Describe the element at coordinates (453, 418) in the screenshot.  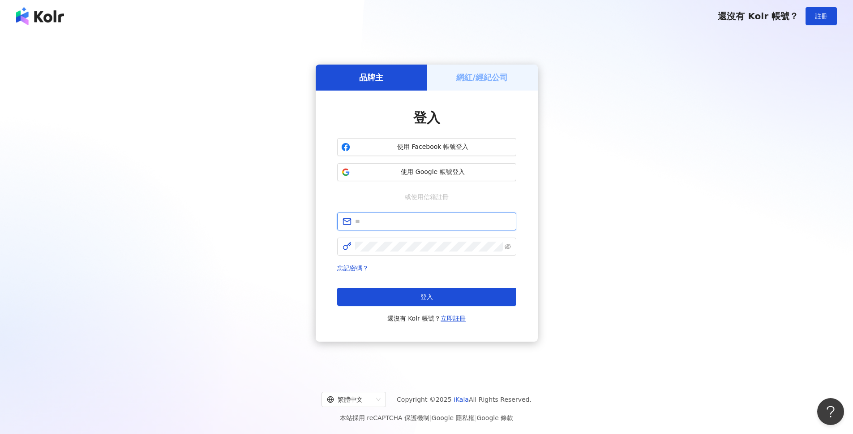
I see `a: Google 隱私權` at that location.